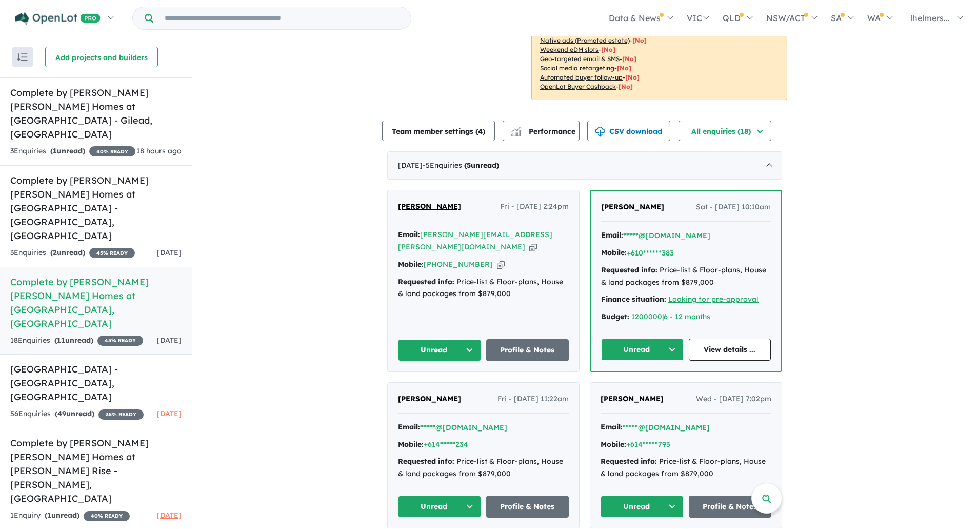 This screenshot has width=977, height=529. Describe the element at coordinates (23, 57) in the screenshot. I see `img: sort.svg` at that location.